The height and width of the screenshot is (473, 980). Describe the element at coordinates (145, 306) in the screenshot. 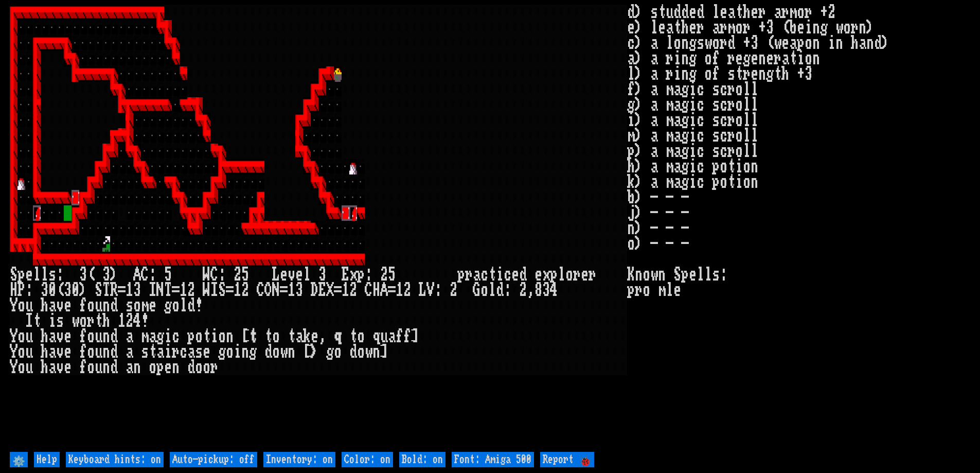

I see `div: m` at that location.